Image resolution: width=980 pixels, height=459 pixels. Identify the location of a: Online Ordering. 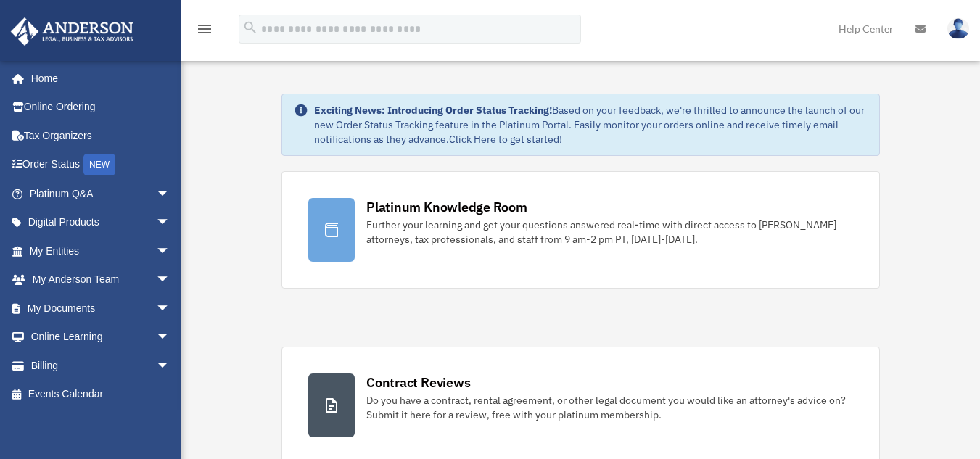
(101, 107).